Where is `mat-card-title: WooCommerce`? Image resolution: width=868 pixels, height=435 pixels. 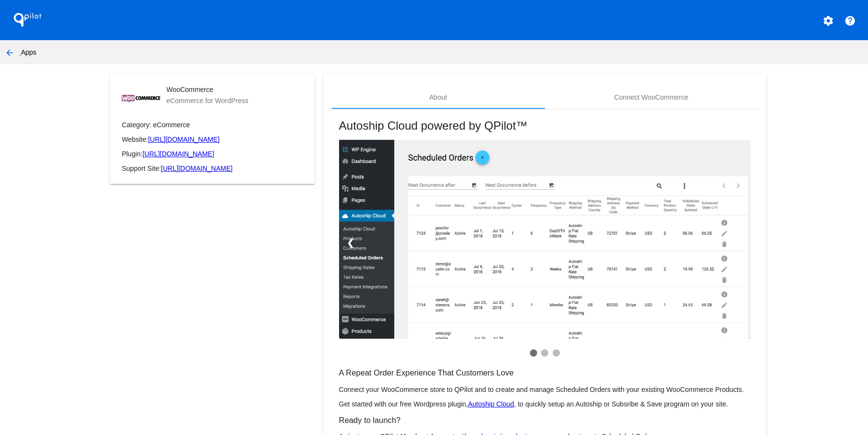
mat-card-title: WooCommerce is located at coordinates (207, 90).